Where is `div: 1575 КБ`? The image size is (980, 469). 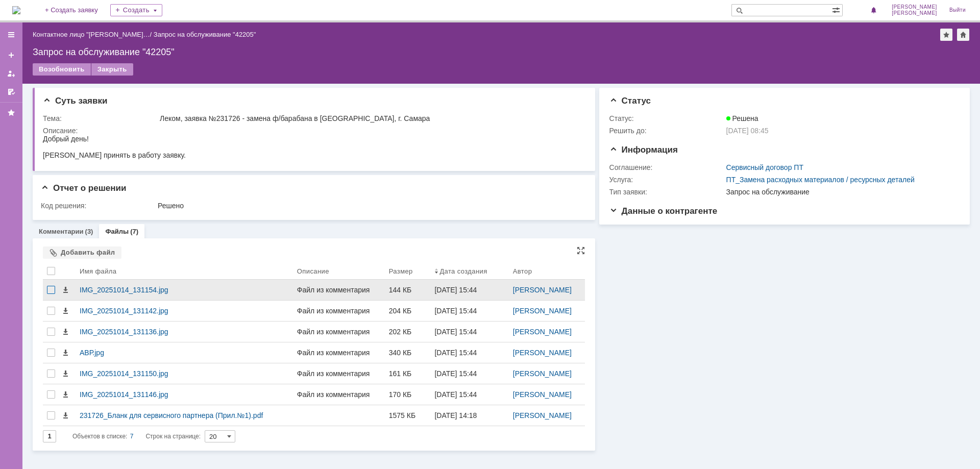
div: 1575 КБ is located at coordinates (408, 415).